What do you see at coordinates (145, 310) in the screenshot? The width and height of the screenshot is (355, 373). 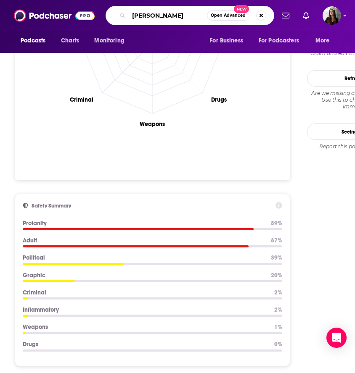 I see `p: Inflammatory` at bounding box center [145, 310].